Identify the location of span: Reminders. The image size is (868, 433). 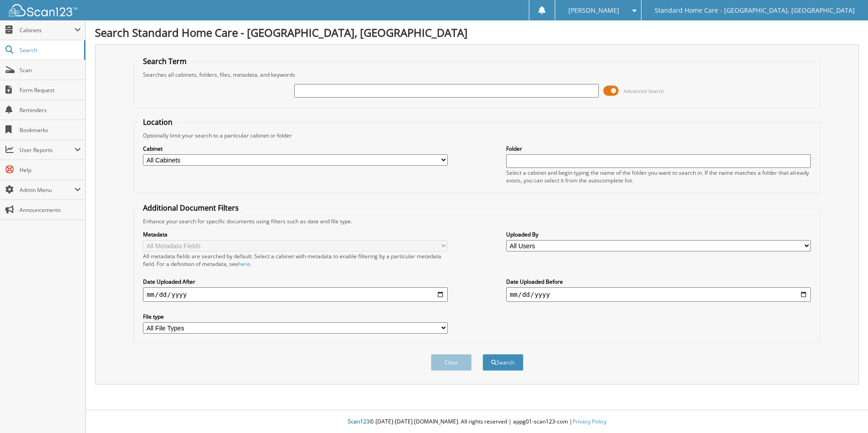
(50, 110).